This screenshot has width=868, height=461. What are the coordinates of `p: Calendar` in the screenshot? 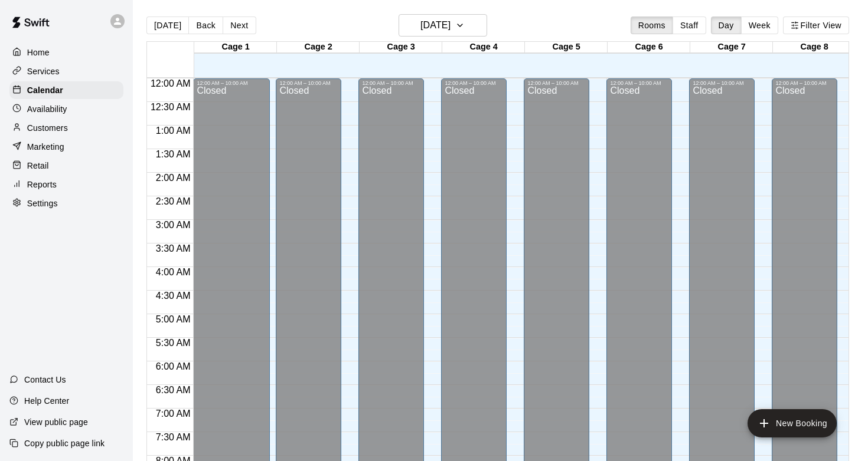 It's located at (45, 90).